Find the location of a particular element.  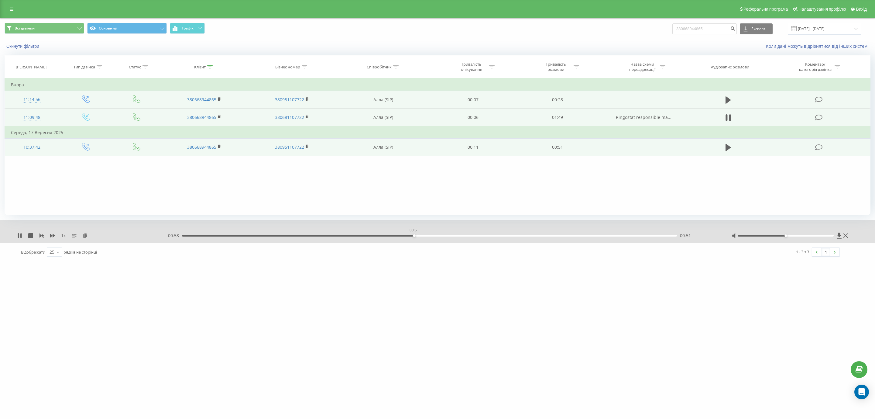

td: 00:11 is located at coordinates (473, 147).